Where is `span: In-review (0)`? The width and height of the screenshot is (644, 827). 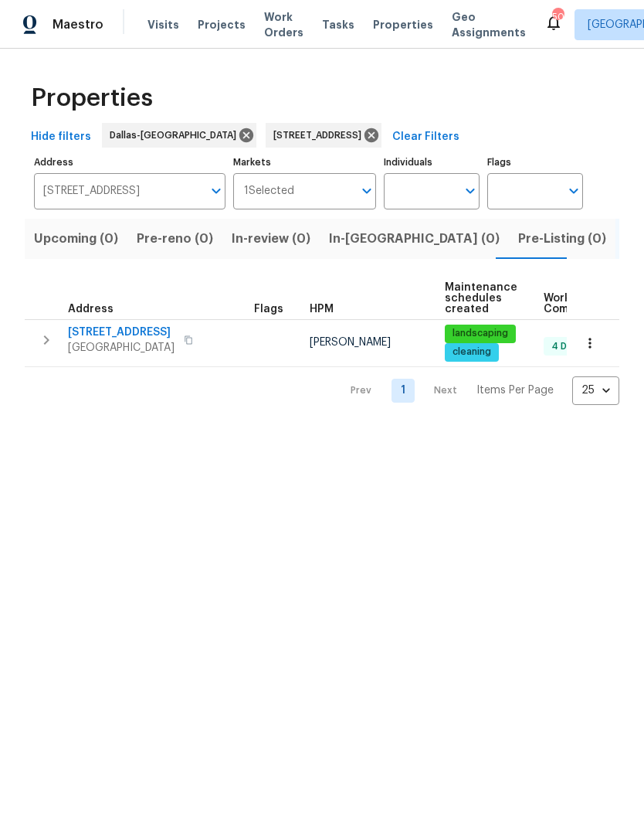 span: In-review (0) is located at coordinates (271, 239).